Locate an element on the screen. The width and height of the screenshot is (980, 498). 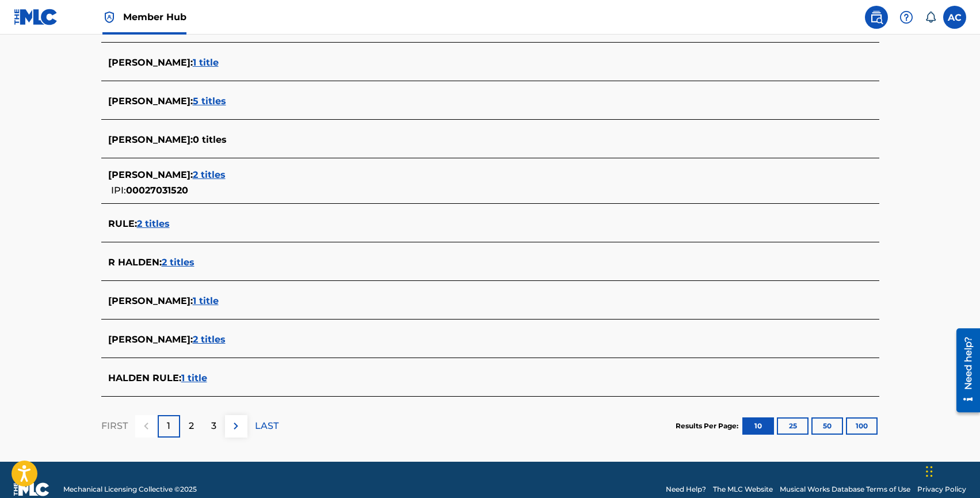
p: FIRST is located at coordinates (115, 426).